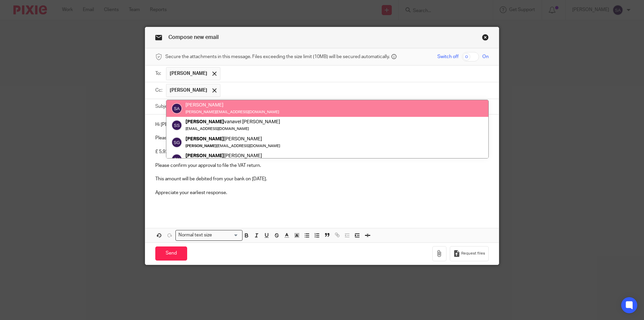 Image resolution: width=644 pixels, height=320 pixels. I want to click on p: Please confirm your approval to file the VAT return., so click(322, 166).